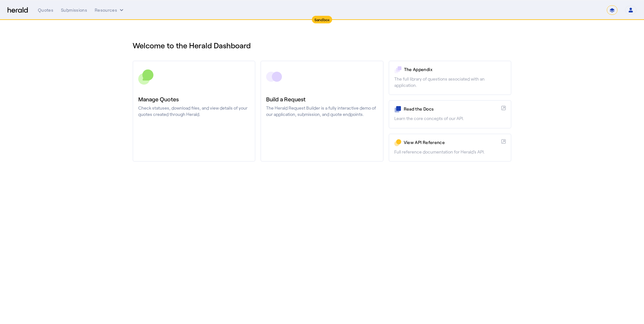  Describe the element at coordinates (110, 10) in the screenshot. I see `button: Resources dropdown menu` at that location.